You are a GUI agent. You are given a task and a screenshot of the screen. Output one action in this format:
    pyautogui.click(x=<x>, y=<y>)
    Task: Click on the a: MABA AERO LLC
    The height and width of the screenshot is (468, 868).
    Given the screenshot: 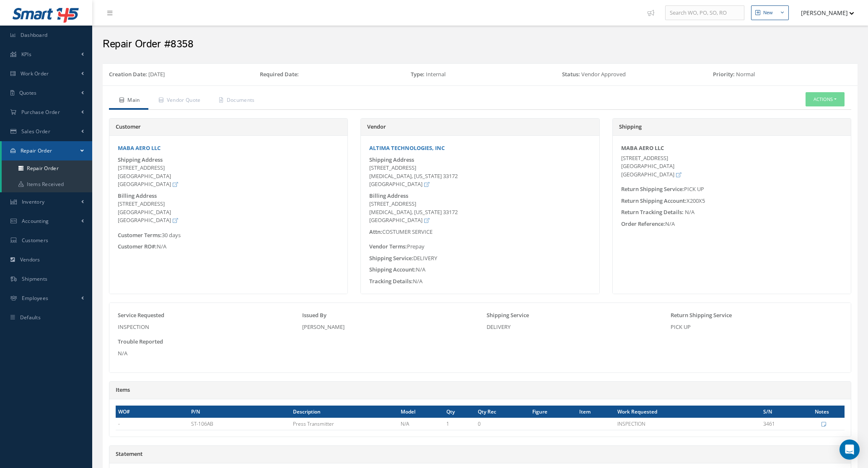 What is the action you would take?
    pyautogui.click(x=139, y=148)
    